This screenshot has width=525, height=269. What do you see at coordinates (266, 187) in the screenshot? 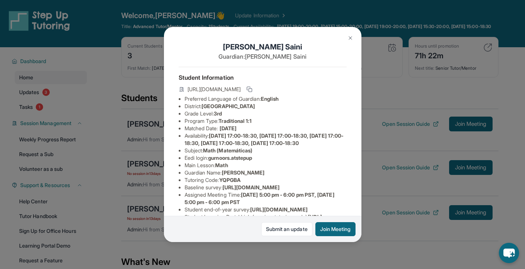
I see `li: Baseline survey :` at bounding box center [266, 187].